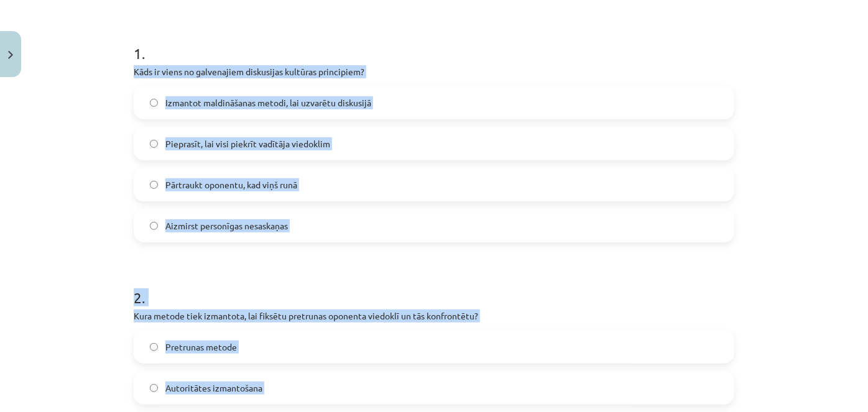 This screenshot has width=868, height=412. What do you see at coordinates (268, 103) in the screenshot?
I see `span: Izmantot maldināšanas metodi, lai uzvarētu diskusijā` at bounding box center [268, 103].